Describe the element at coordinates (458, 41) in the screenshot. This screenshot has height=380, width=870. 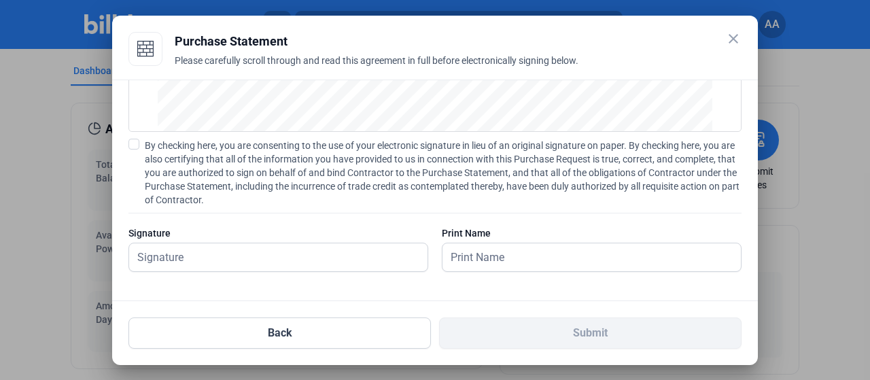
I see `div: Purchase Statement` at that location.